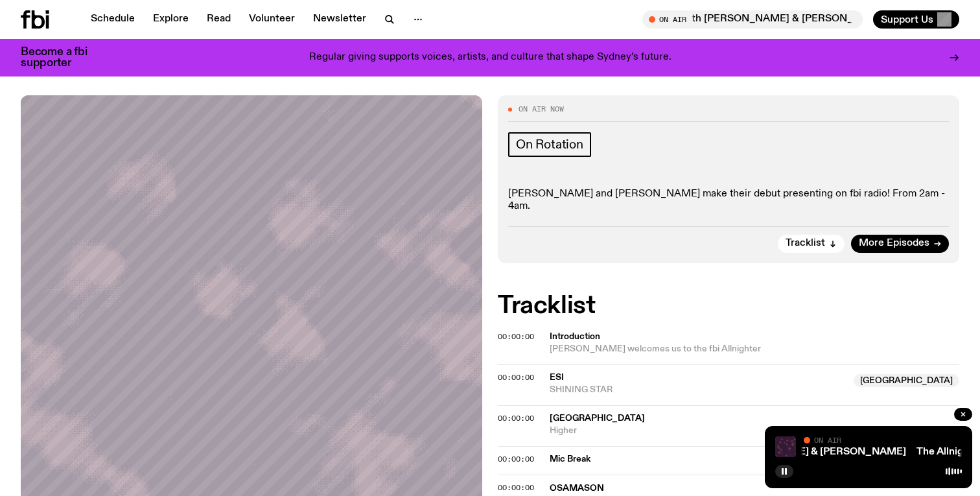 The height and width of the screenshot is (496, 980). I want to click on a: More Episodes, so click(900, 244).